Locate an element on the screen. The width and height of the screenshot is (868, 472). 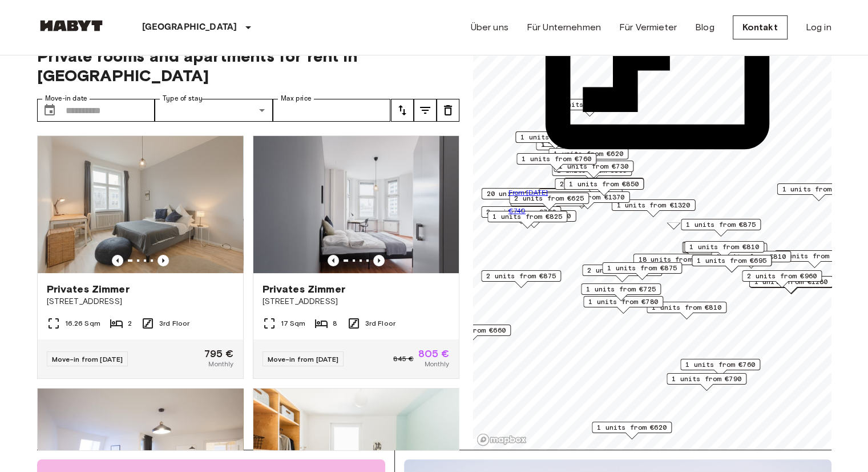
span: 1 units from €825 is located at coordinates (527, 216).